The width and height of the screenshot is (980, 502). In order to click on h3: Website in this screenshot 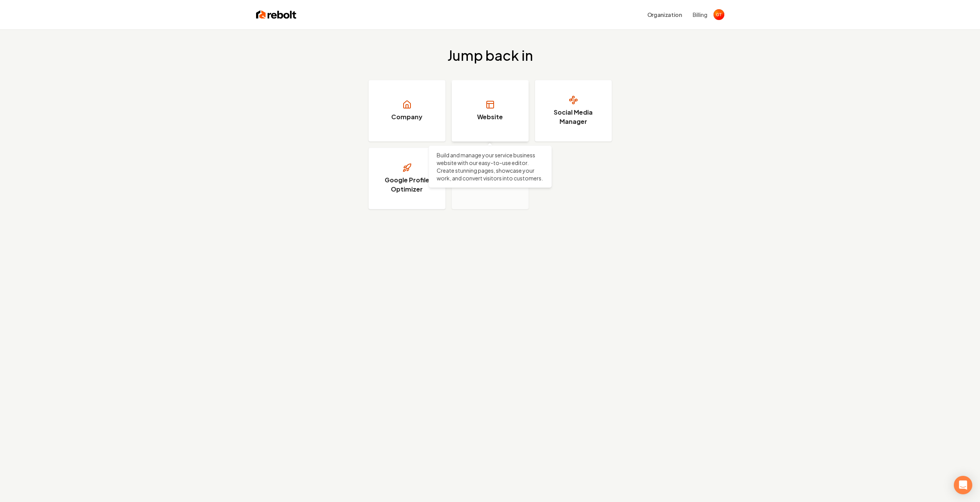, I will do `click(490, 117)`.